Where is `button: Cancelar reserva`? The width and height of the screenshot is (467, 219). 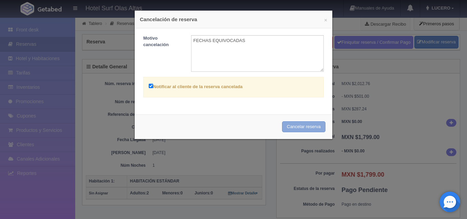 button: Cancelar reserva is located at coordinates (304, 127).